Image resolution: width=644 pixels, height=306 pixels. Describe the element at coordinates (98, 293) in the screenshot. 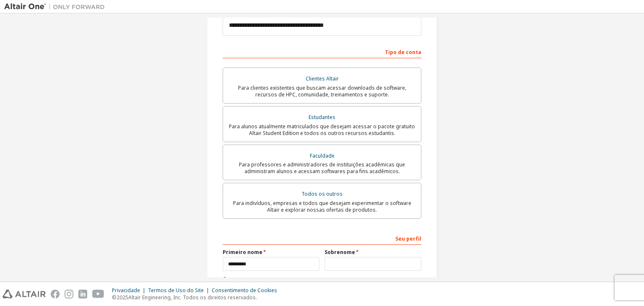

I see `img: youtube.svg` at that location.